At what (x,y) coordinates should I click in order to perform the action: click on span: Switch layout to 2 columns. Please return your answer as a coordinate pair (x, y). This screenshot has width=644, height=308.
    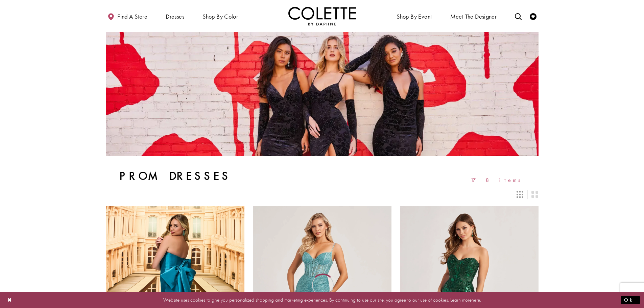
    Looking at the image, I should click on (535, 194).